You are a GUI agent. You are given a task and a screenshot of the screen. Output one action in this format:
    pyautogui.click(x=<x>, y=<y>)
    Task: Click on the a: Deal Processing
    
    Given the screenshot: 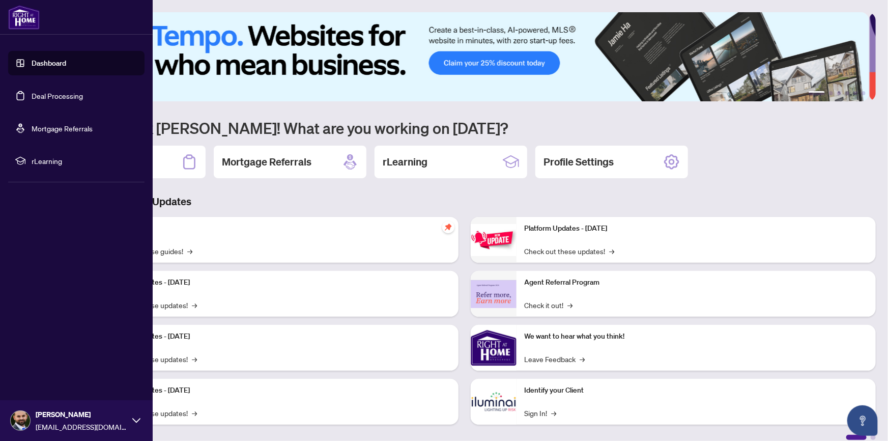 What is the action you would take?
    pyautogui.click(x=57, y=96)
    